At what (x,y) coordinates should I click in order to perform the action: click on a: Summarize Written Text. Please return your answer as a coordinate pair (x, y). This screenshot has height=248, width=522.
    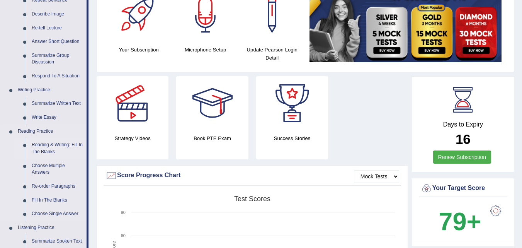
    Looking at the image, I should click on (57, 103).